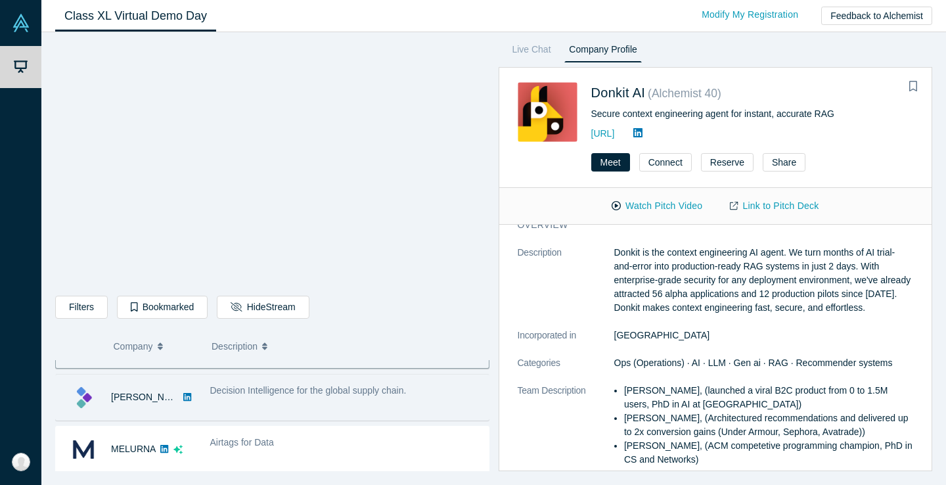 The height and width of the screenshot is (485, 946). I want to click on img: Donkit AI's Logo, so click(547, 112).